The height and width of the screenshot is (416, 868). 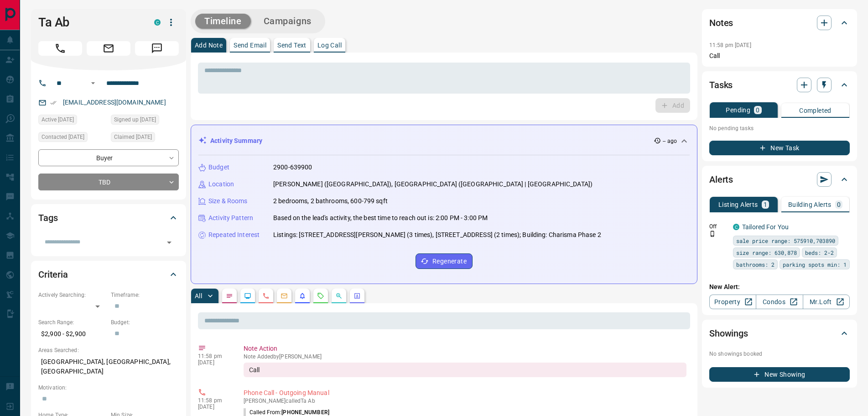 I want to click on a: Tailored For You, so click(x=765, y=227).